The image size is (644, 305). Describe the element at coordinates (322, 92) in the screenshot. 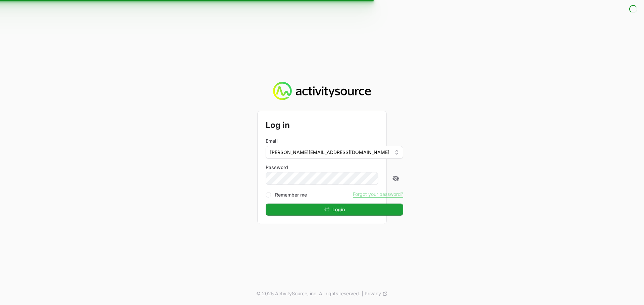

I see `img: Activity Source` at that location.